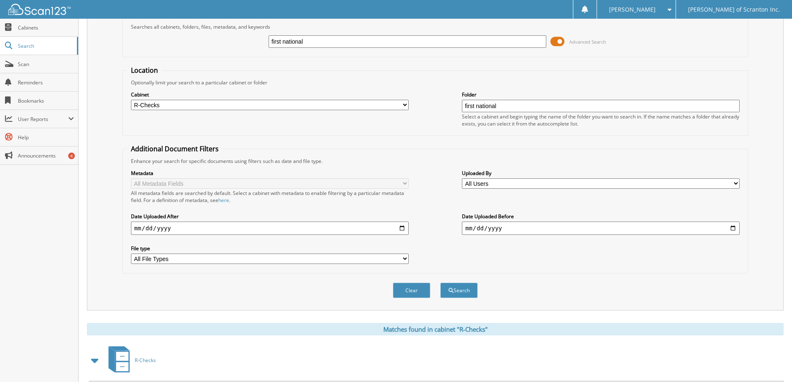 The image size is (792, 382). What do you see at coordinates (435, 27) in the screenshot?
I see `div: Searches all cabinets, folders, files, metadata, and keywords` at bounding box center [435, 27].